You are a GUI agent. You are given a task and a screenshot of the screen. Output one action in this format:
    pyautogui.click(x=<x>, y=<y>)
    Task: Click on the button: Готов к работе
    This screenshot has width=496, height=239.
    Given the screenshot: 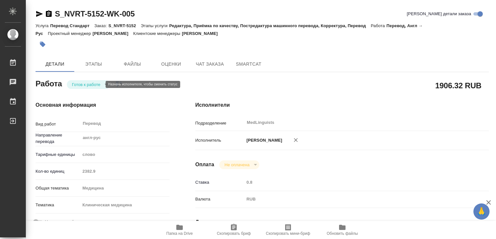 What is the action you would take?
    pyautogui.click(x=86, y=84)
    